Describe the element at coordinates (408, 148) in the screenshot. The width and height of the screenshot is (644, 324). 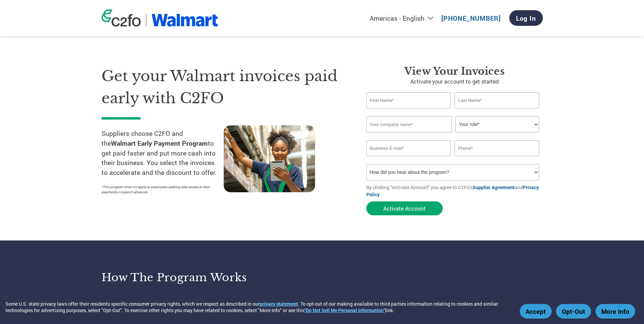
I see `input: Invalid Email format` at that location.